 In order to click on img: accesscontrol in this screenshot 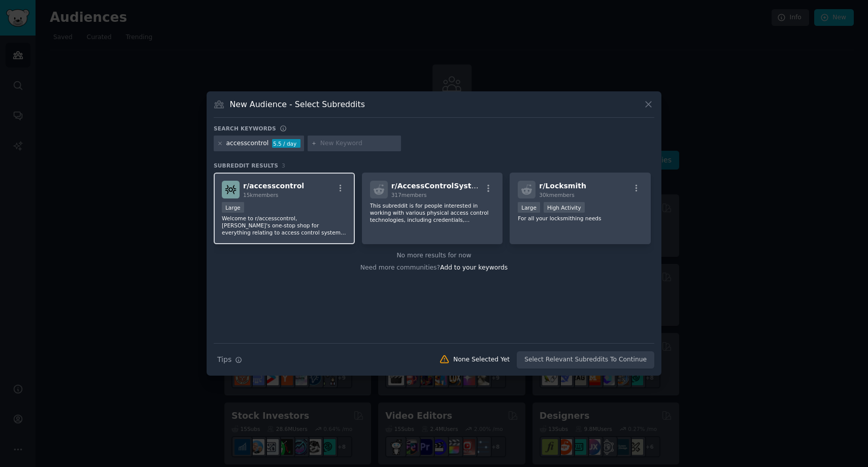, I will do `click(230, 189)`.